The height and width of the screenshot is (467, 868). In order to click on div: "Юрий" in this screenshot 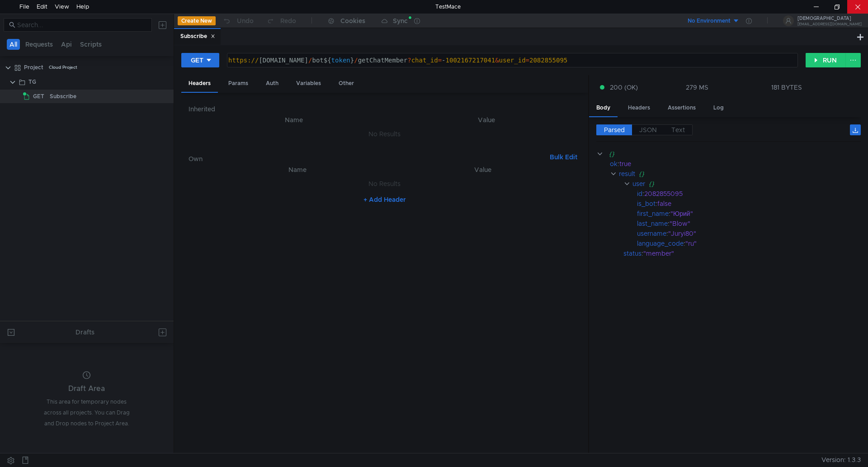, I will do `click(760, 214)`.